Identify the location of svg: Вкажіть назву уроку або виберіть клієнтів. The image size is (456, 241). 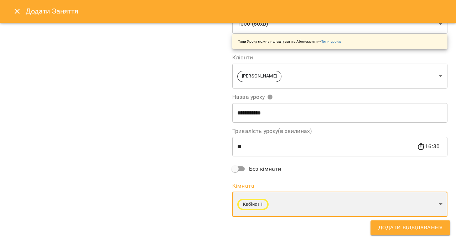
(270, 97).